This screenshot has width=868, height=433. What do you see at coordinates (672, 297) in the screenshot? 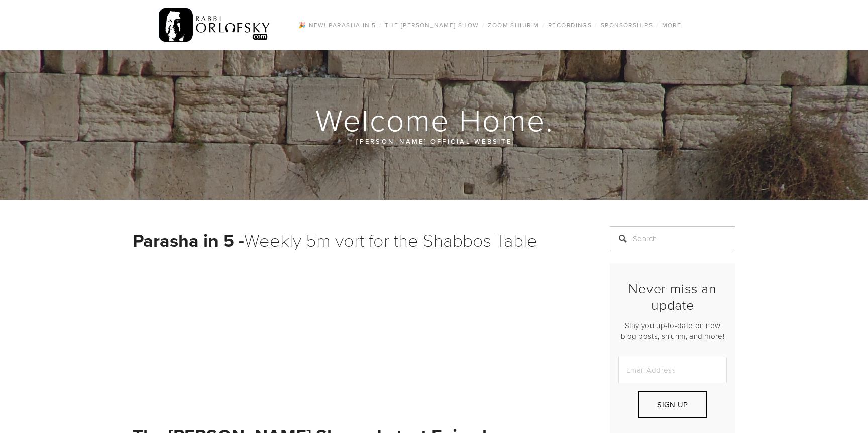
I see `h2: Never miss an update` at bounding box center [672, 297].